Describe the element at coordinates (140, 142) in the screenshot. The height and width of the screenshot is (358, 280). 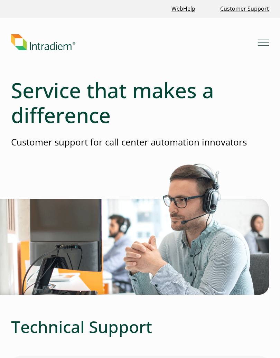
I see `p: Customer support for call center automation innovators` at that location.